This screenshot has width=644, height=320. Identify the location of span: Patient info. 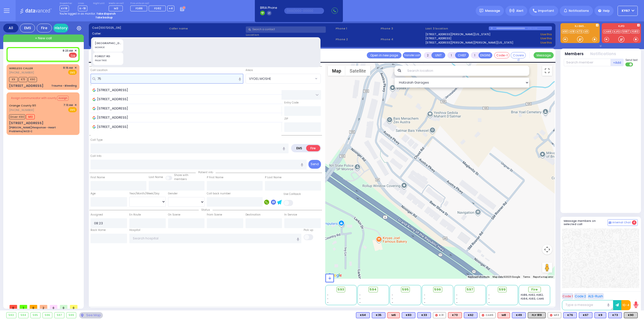
(206, 172).